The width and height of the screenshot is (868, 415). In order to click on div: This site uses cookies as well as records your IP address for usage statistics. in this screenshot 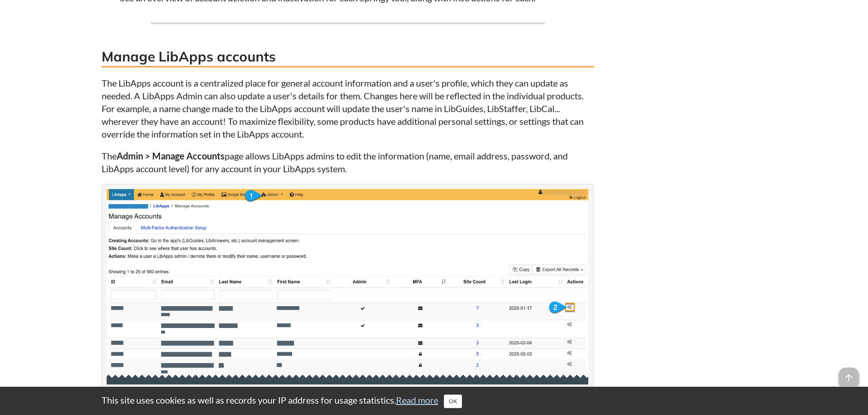, I will do `click(434, 401)`.